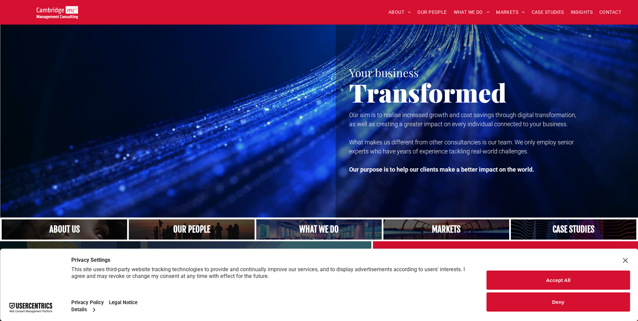 The height and width of the screenshot is (321, 638). Describe the element at coordinates (428, 92) in the screenshot. I see `span: Transformed` at that location.